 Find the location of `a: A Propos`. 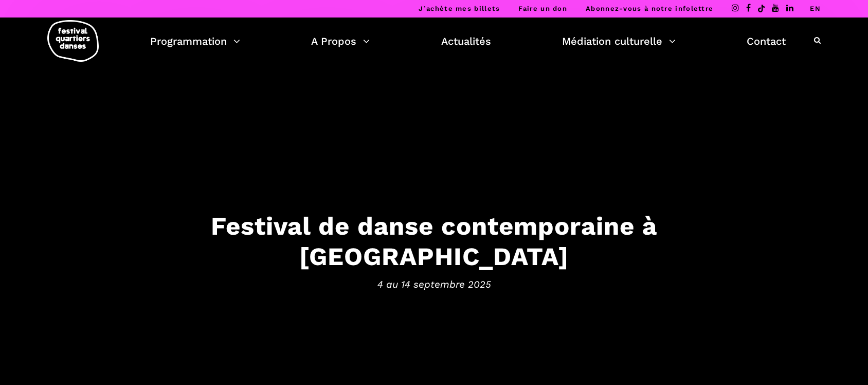

a: A Propos is located at coordinates (341, 41).